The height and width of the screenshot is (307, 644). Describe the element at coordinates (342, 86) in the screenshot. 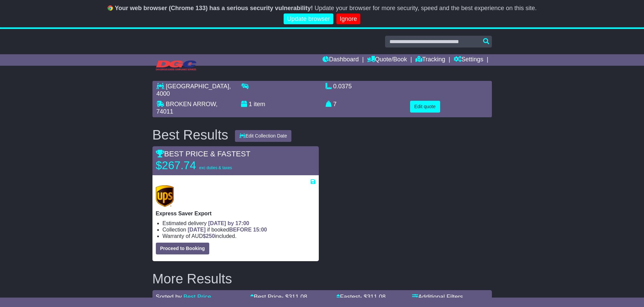

I see `span: 0.0375` at that location.